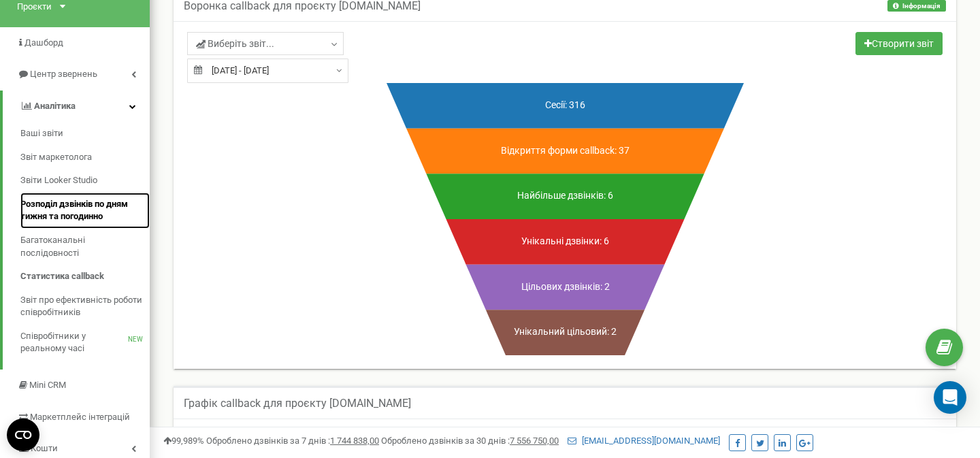 This screenshot has height=458, width=980. What do you see at coordinates (85, 342) in the screenshot?
I see `a: Співробітники у реальному часіNEW` at bounding box center [85, 342].